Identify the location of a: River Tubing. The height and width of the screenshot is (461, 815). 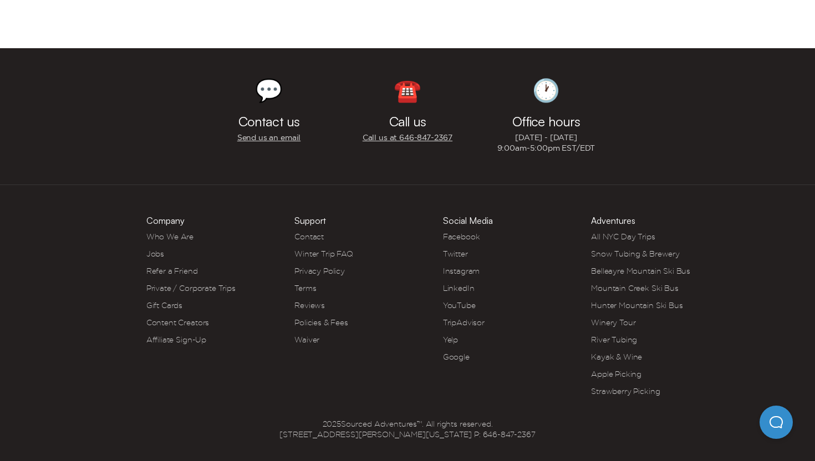
(614, 340).